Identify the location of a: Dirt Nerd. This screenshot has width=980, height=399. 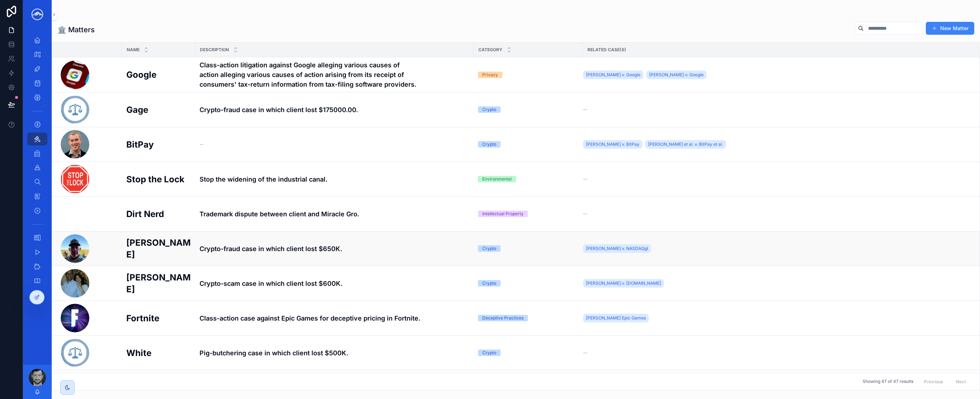
(159, 214).